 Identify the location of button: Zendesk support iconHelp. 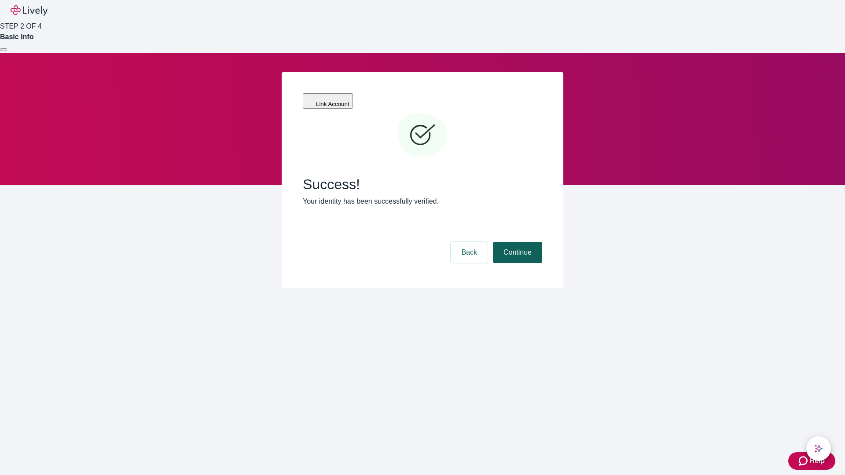
(811, 461).